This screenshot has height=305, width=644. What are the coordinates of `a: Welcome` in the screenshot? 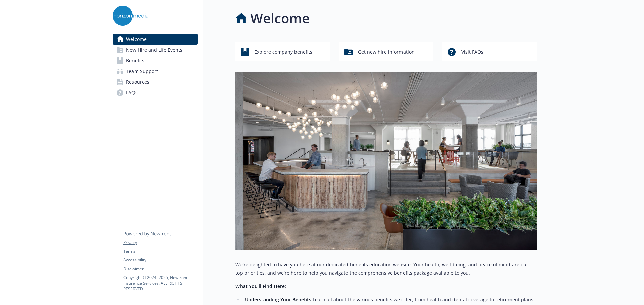 It's located at (155, 39).